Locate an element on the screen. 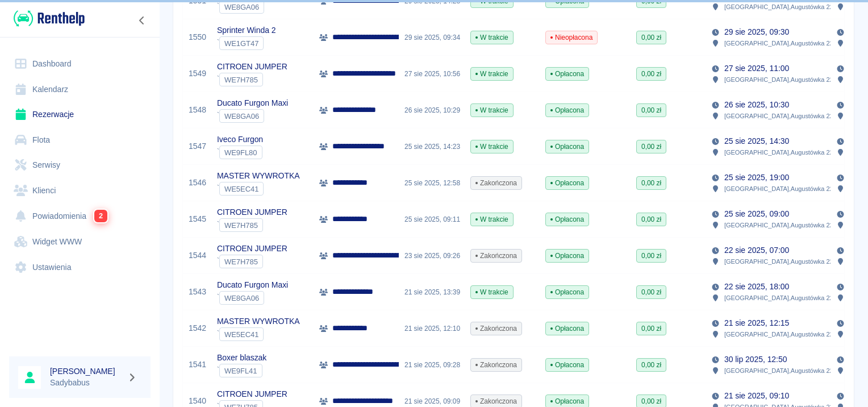 Image resolution: width=868 pixels, height=407 pixels. a: 1550 is located at coordinates (197, 37).